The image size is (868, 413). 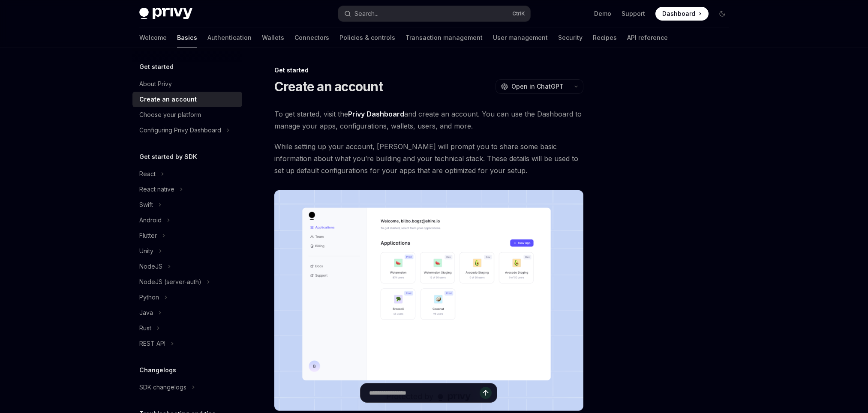 I want to click on a: Create an account, so click(x=187, y=99).